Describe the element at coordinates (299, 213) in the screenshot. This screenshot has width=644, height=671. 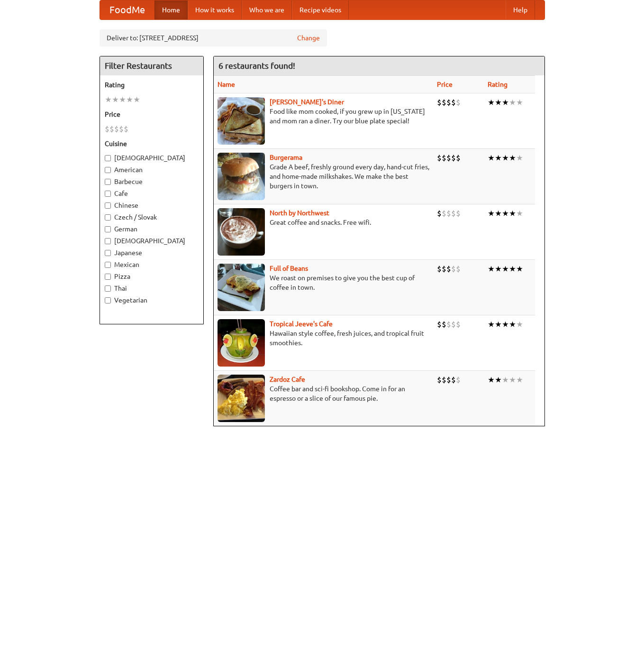
I see `a: North by Northwest` at that location.